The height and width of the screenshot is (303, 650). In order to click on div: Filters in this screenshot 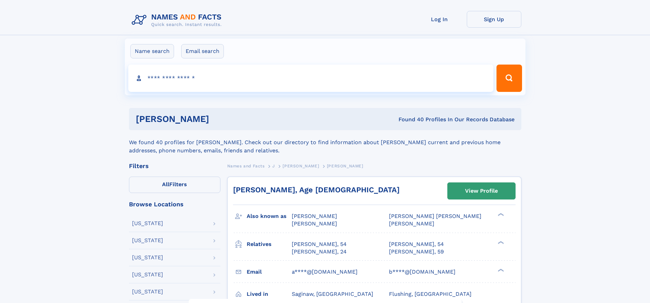, I will do `click(175, 166)`.